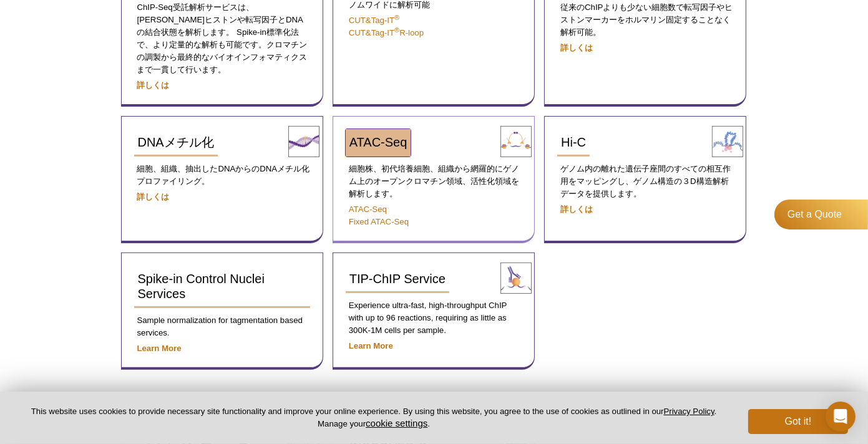 The height and width of the screenshot is (444, 868). What do you see at coordinates (645, 182) in the screenshot?
I see `p: ゲノム内の離れた遺伝子座間のすべての相互作用をマッピングし、ゲノム構造の３D構造解析データを提供します。` at bounding box center [645, 182].